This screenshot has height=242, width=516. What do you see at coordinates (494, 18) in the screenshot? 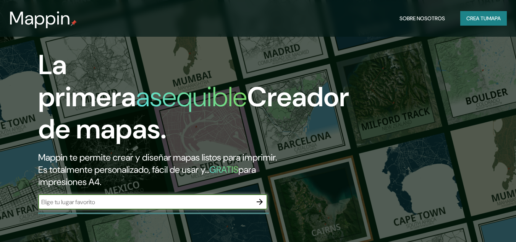
I see `font: mapa` at bounding box center [494, 18].